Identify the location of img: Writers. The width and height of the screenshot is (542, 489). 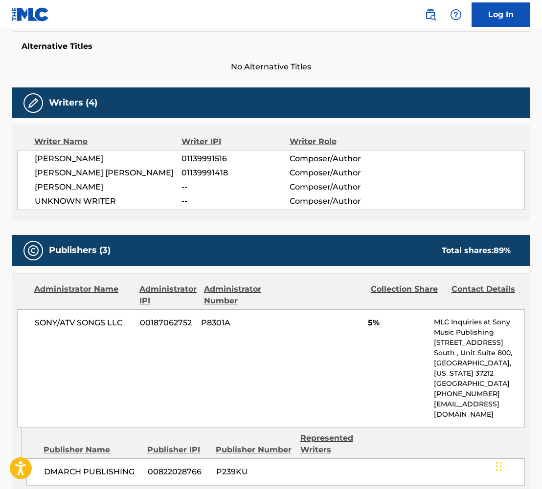
(33, 103).